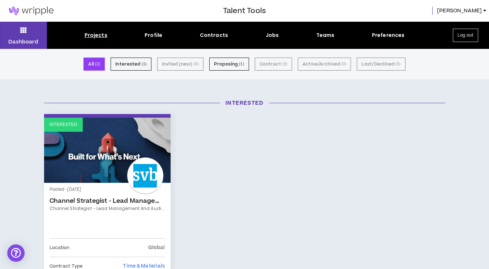 This screenshot has height=269, width=489. Describe the element at coordinates (23, 42) in the screenshot. I see `p: Dashboard` at that location.